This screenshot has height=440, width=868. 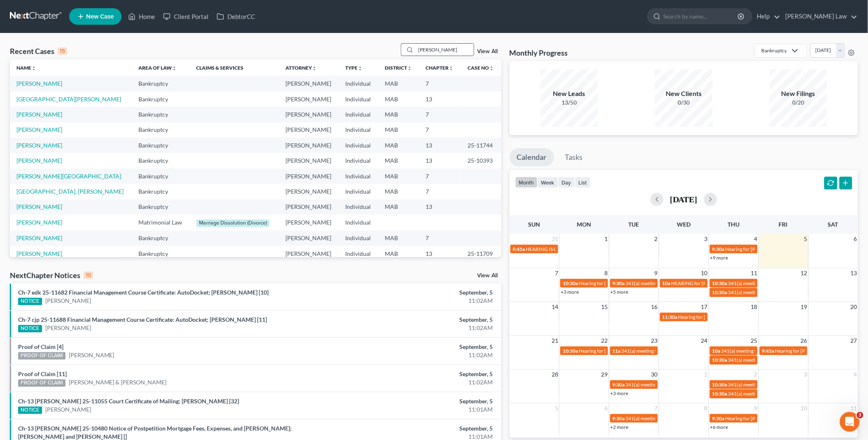 What do you see at coordinates (755, 375) in the screenshot?
I see `span: 2` at bounding box center [755, 375].